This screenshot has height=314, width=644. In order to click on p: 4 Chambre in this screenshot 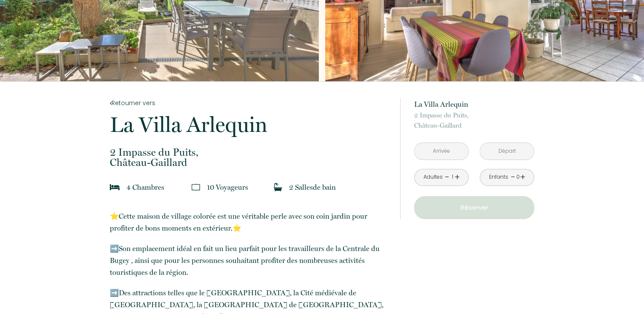, I will do `click(145, 187)`.